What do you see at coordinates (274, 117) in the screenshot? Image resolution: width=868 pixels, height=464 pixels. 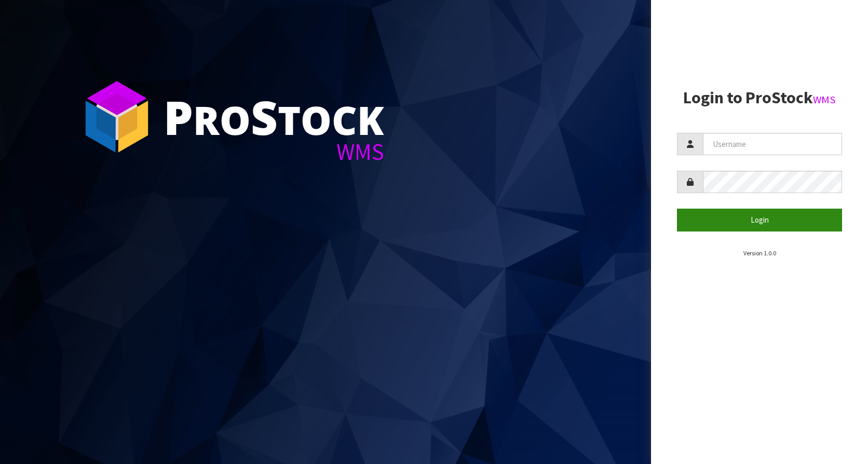 I see `div: ro tock` at bounding box center [274, 117].